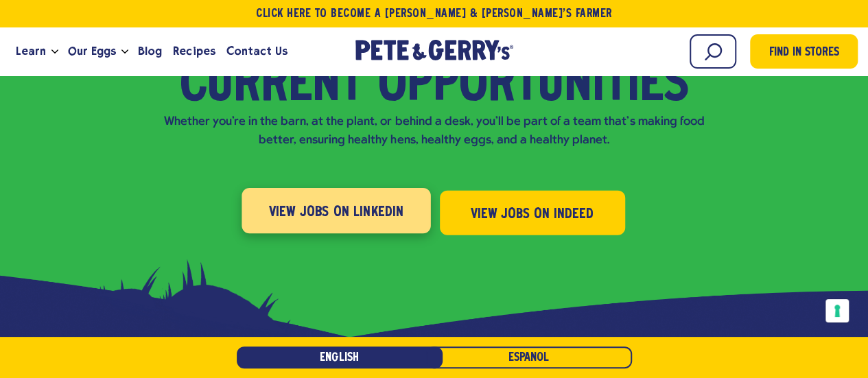 This screenshot has height=378, width=868. Describe the element at coordinates (149, 51) in the screenshot. I see `a: Blog` at that location.